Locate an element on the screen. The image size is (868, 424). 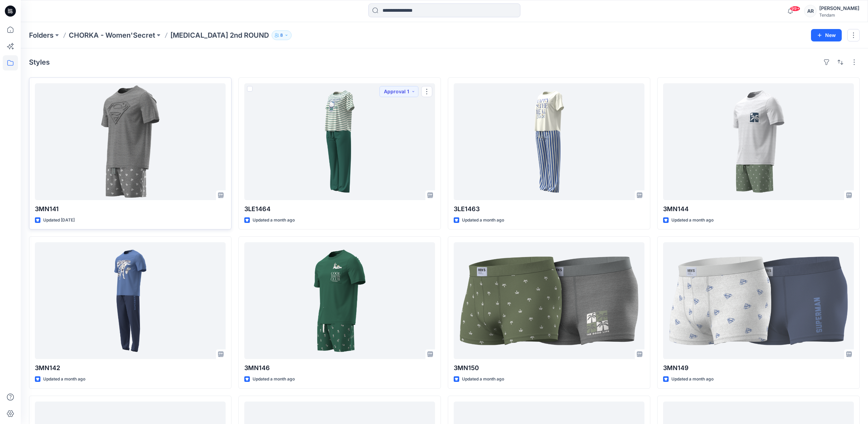
a: 3MN141 is located at coordinates (130, 141).